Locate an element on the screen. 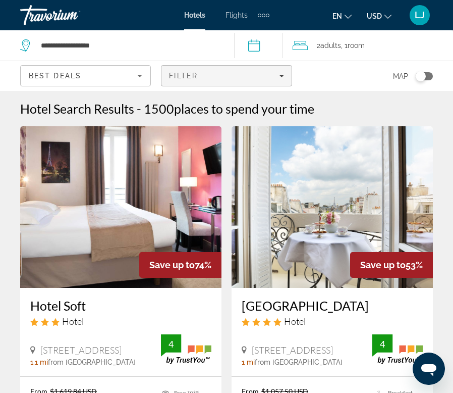  button: Toggle map is located at coordinates (421, 76).